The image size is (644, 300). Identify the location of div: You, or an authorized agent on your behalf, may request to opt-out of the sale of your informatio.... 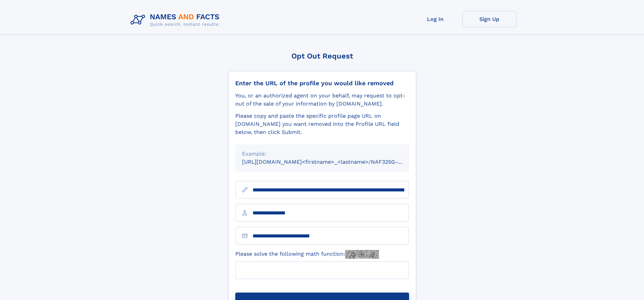
(322, 99).